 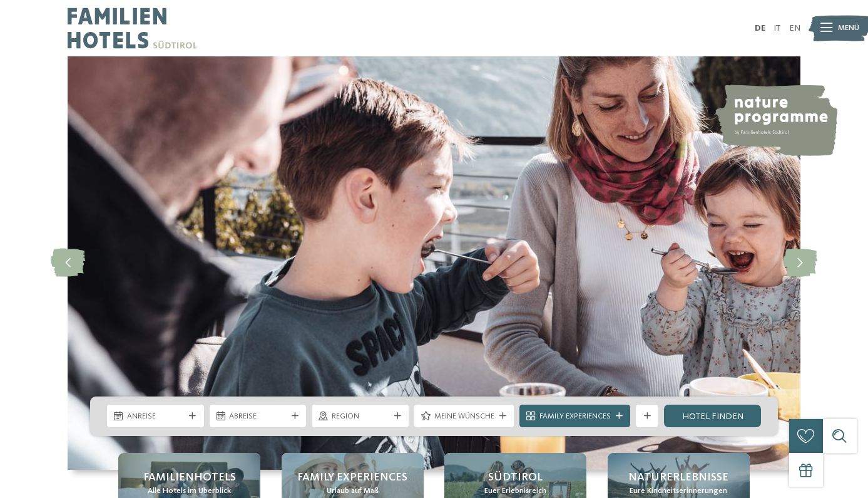 I want to click on a: DE, so click(x=760, y=28).